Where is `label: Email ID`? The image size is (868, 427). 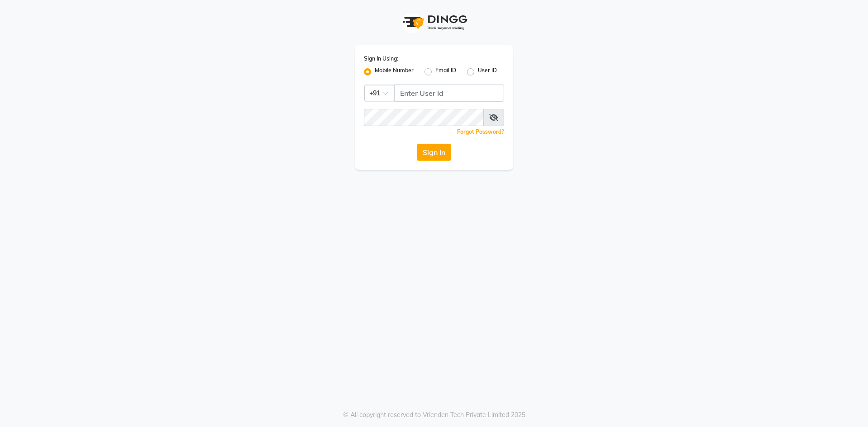
label: Email ID is located at coordinates (445, 72).